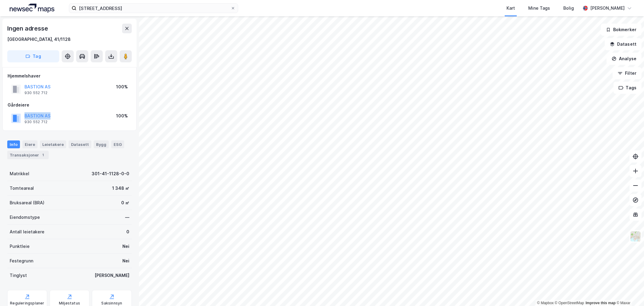  What do you see at coordinates (27, 203) in the screenshot?
I see `div: Bruksareal (BRA)` at bounding box center [27, 203].